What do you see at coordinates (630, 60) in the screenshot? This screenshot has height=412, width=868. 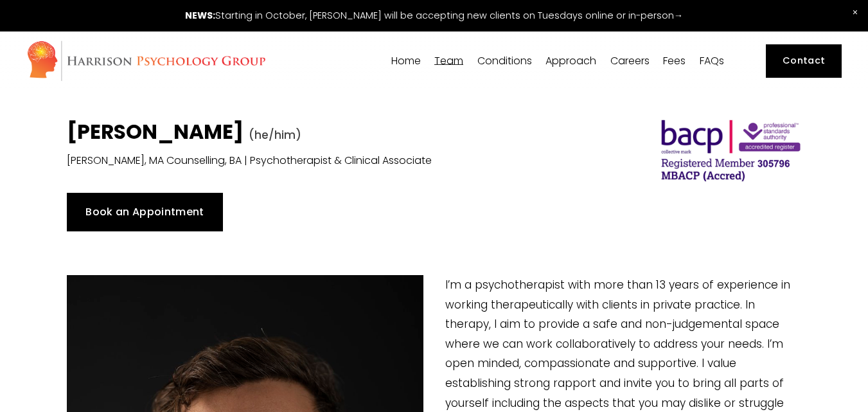 I see `a: Careers` at bounding box center [630, 60].